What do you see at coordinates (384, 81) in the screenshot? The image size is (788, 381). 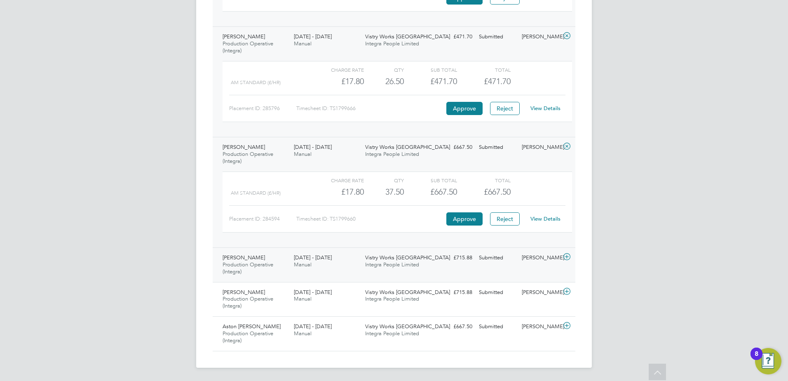 I see `div: 26.50` at bounding box center [384, 81].